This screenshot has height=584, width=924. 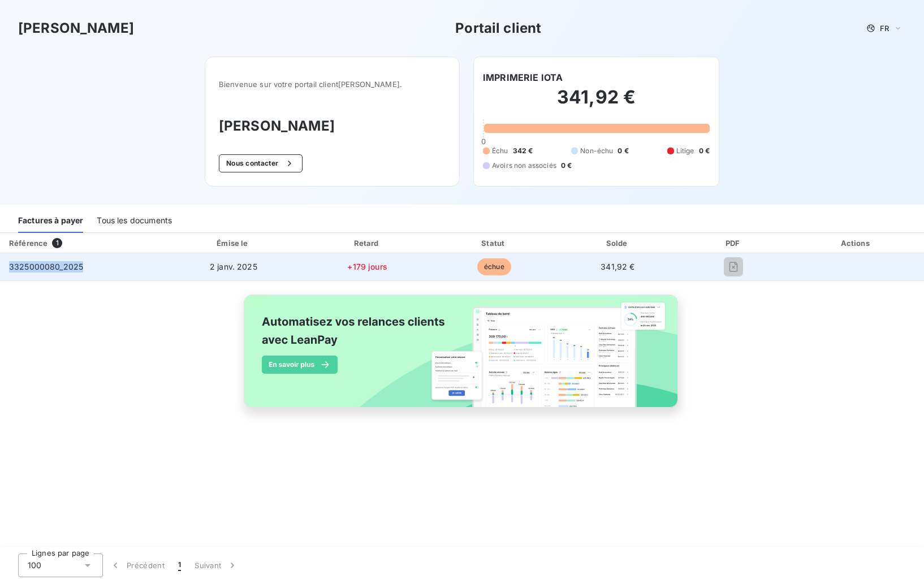 I want to click on span: +179 jours, so click(x=367, y=266).